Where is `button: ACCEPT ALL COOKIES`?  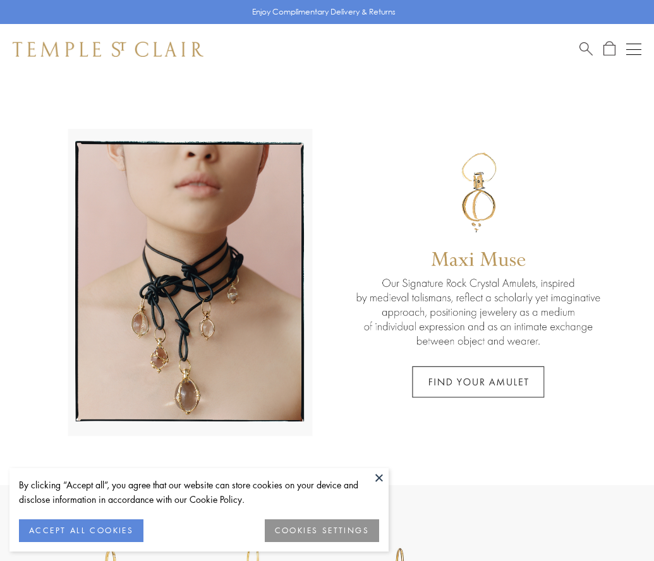
button: ACCEPT ALL COOKIES is located at coordinates (81, 530).